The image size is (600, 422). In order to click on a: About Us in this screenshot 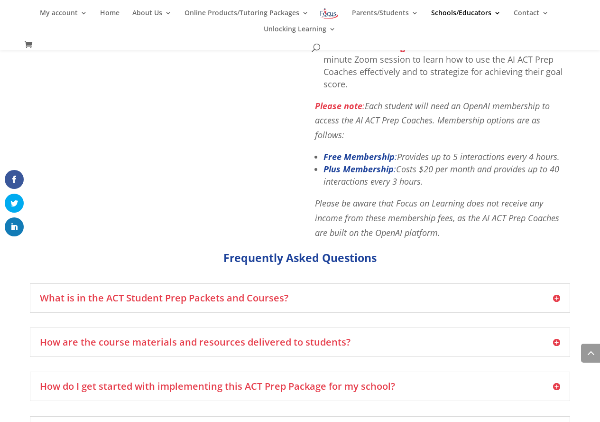, I will do `click(152, 18)`.